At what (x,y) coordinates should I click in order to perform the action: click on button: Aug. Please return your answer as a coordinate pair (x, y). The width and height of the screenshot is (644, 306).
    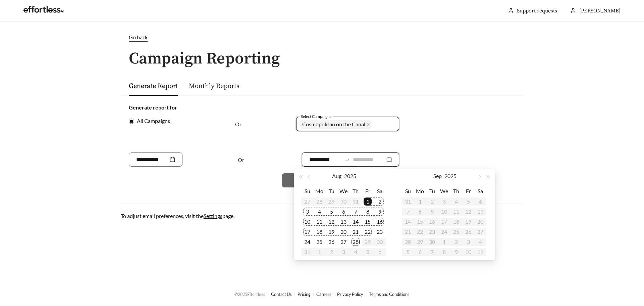
    Looking at the image, I should click on (336, 176).